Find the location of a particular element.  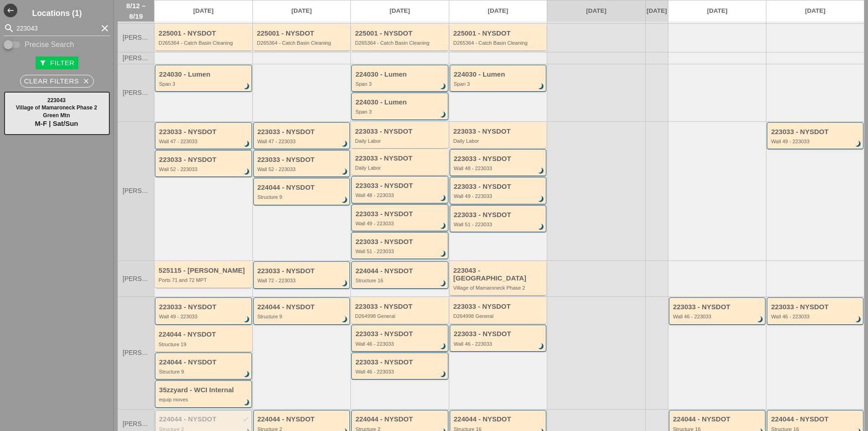

div: equip moves is located at coordinates (204, 400).